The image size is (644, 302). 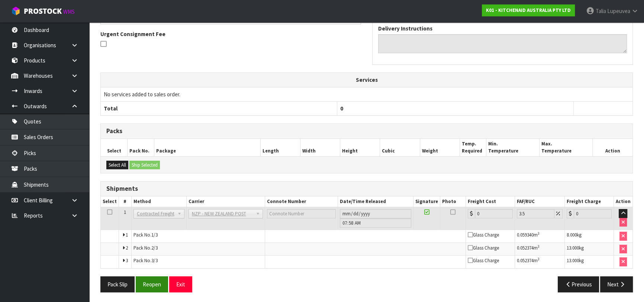 What do you see at coordinates (619, 11) in the screenshot?
I see `span: Lupeuvea` at bounding box center [619, 11].